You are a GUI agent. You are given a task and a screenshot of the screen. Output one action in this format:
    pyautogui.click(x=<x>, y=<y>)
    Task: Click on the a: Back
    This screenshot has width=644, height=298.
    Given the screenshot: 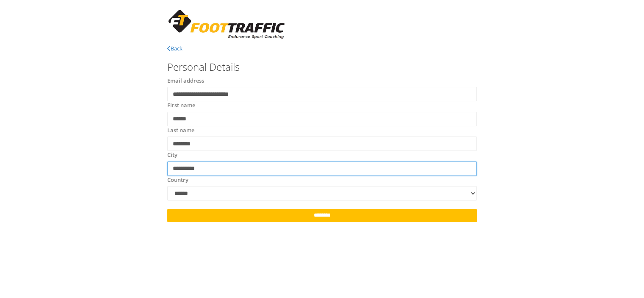 What is the action you would take?
    pyautogui.click(x=175, y=49)
    